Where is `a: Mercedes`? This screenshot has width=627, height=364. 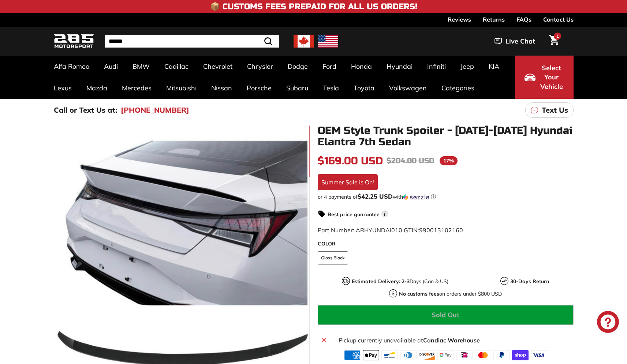 a: Mercedes is located at coordinates (137, 88).